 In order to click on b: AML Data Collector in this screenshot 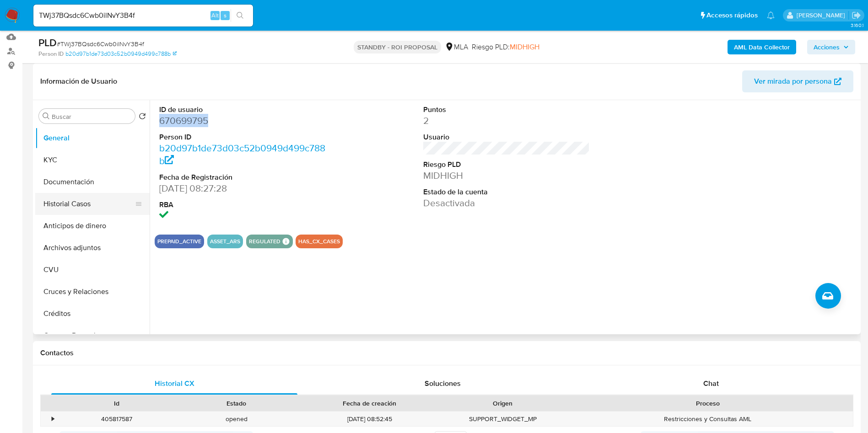, I will do `click(762, 47)`.